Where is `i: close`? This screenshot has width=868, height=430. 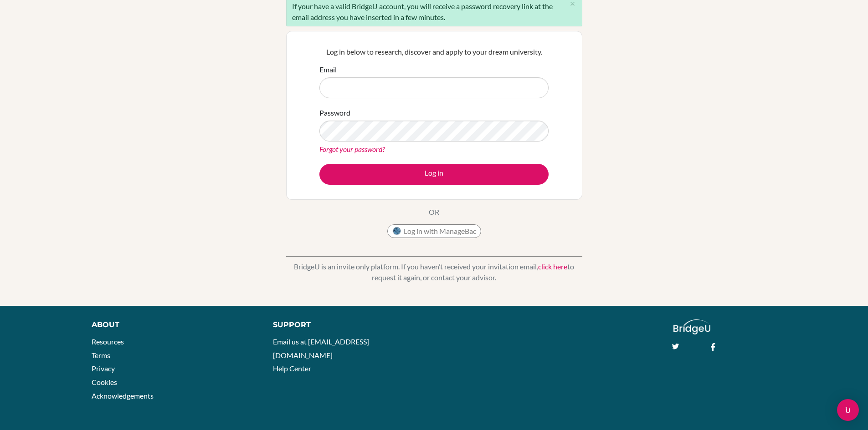
i: close is located at coordinates (573, 4).